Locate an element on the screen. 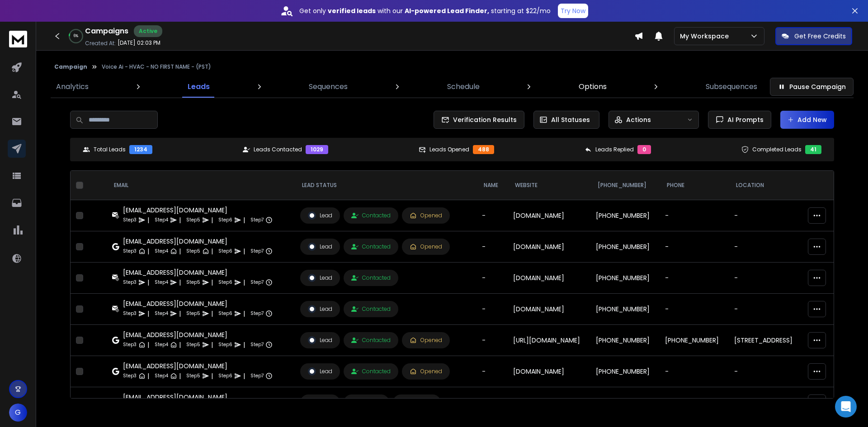 The image size is (868, 427). button: AI Prompts is located at coordinates (739, 120).